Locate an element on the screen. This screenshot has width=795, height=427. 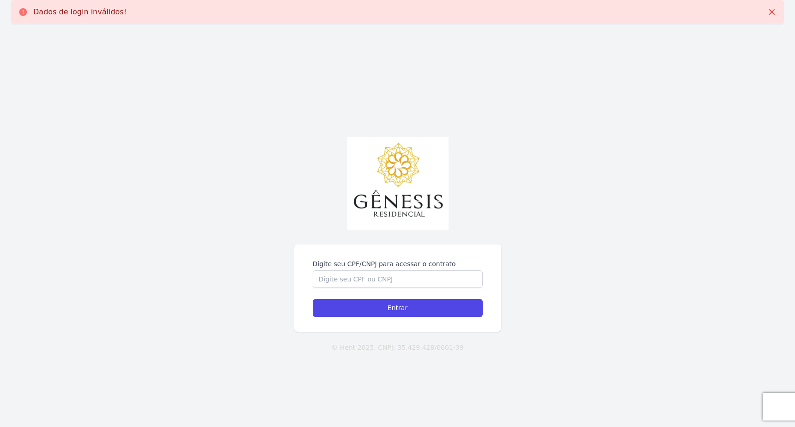
input: Digite seu CPF ou CNPJ is located at coordinates (398, 279).